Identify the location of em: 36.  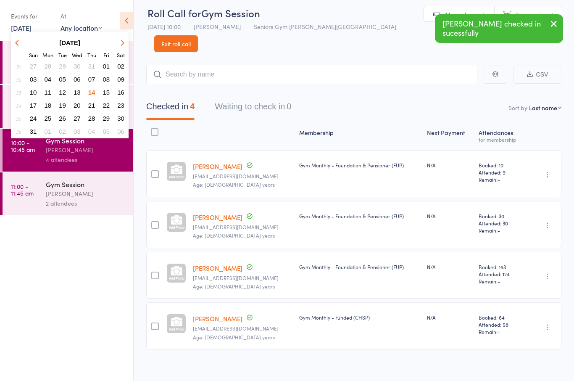
(18, 131).